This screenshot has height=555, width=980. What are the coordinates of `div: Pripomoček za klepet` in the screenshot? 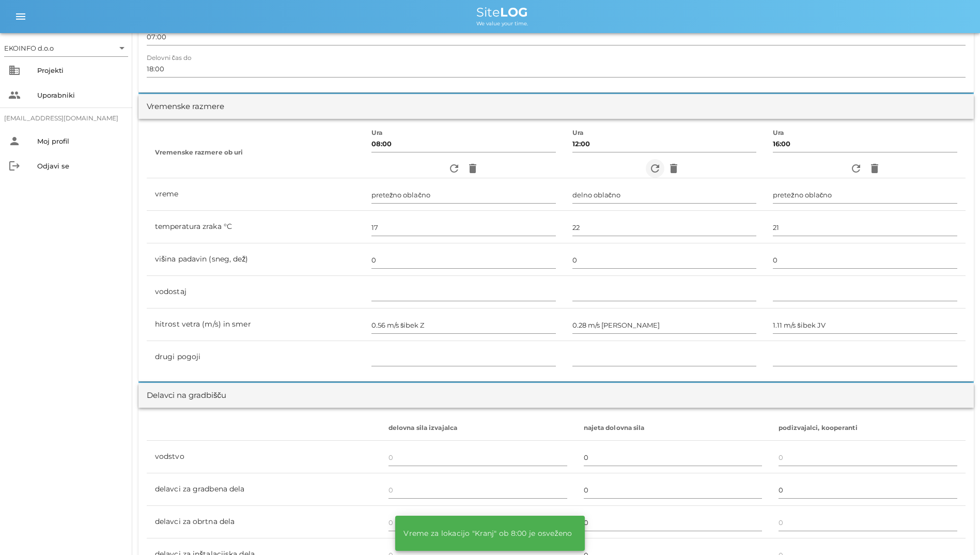 It's located at (906, 499).